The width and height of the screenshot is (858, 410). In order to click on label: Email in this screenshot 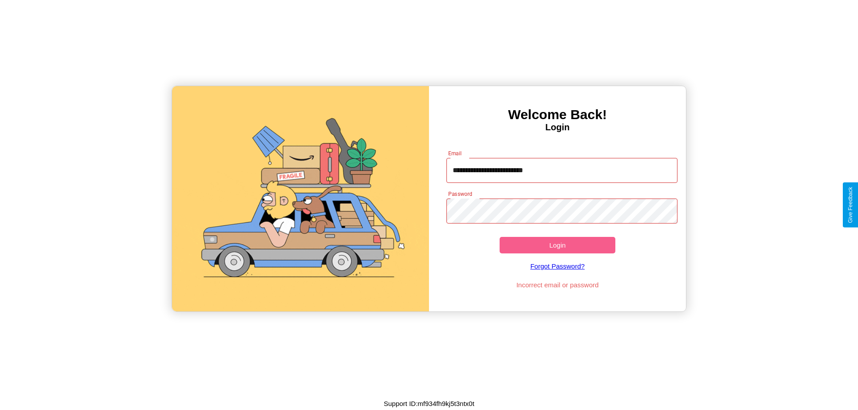, I will do `click(455, 153)`.